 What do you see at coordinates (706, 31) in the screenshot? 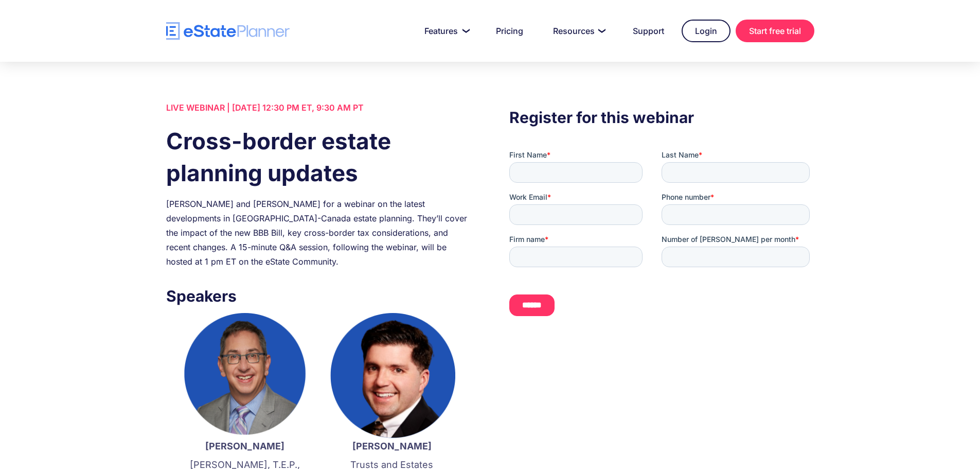
I see `a: Login` at bounding box center [706, 31].